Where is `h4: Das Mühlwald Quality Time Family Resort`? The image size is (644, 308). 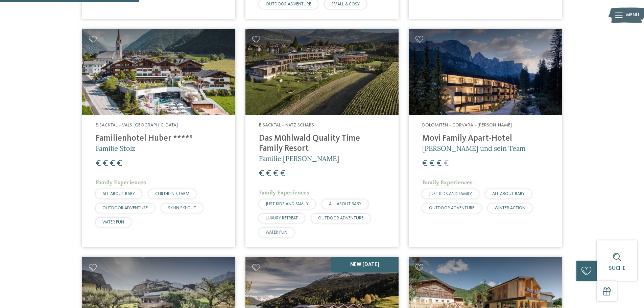
h4: Das Mühlwald Quality Time Family Resort is located at coordinates (322, 144).